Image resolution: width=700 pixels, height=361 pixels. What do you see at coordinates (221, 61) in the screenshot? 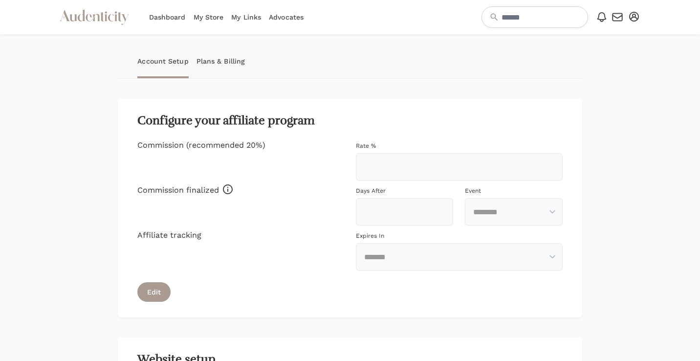
I see `a: Plans & Billing` at bounding box center [221, 61].